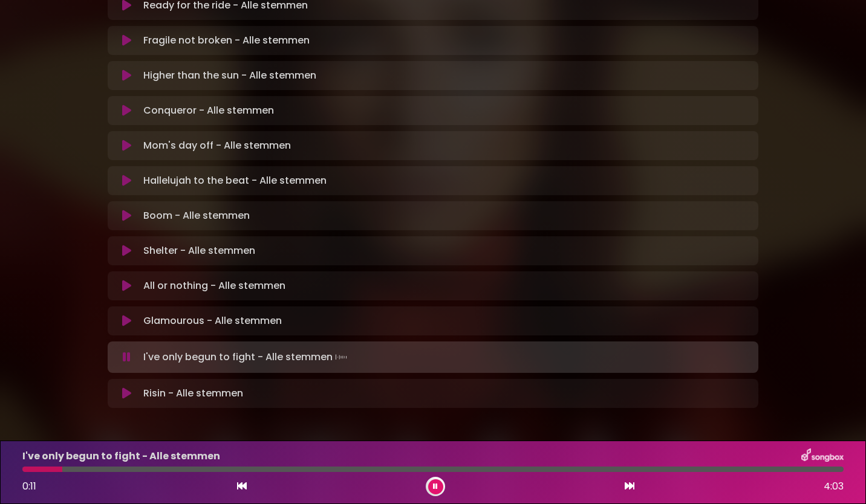 The image size is (866, 504). What do you see at coordinates (199, 251) in the screenshot?
I see `p: Shelter - Alle stemmen` at bounding box center [199, 251].